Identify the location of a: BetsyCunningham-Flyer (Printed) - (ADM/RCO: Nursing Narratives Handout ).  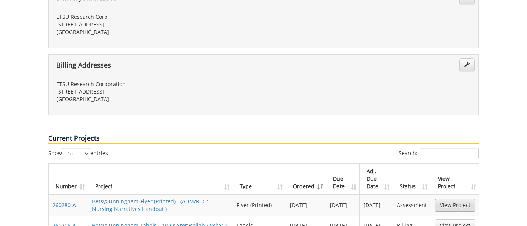
(150, 205).